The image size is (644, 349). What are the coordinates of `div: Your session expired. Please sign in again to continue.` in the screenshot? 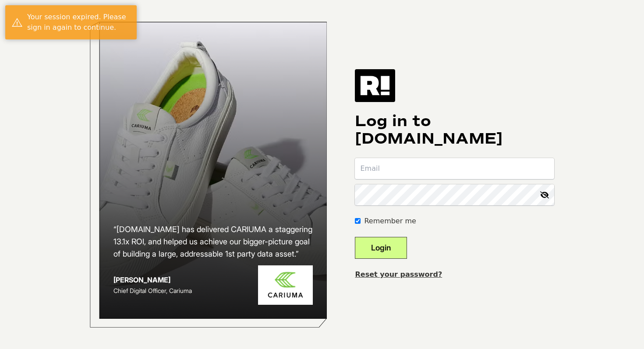 It's located at (79, 22).